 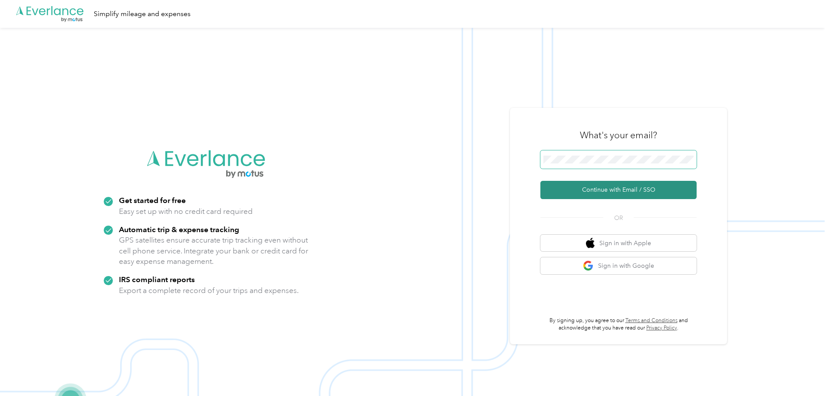 What do you see at coordinates (619, 135) in the screenshot?
I see `h3: What's your email?` at bounding box center [619, 135].